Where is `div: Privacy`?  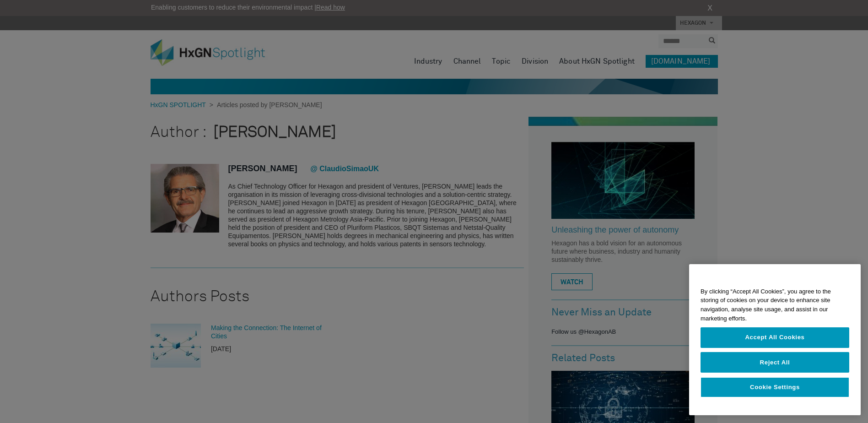 div: Privacy is located at coordinates (774, 340).